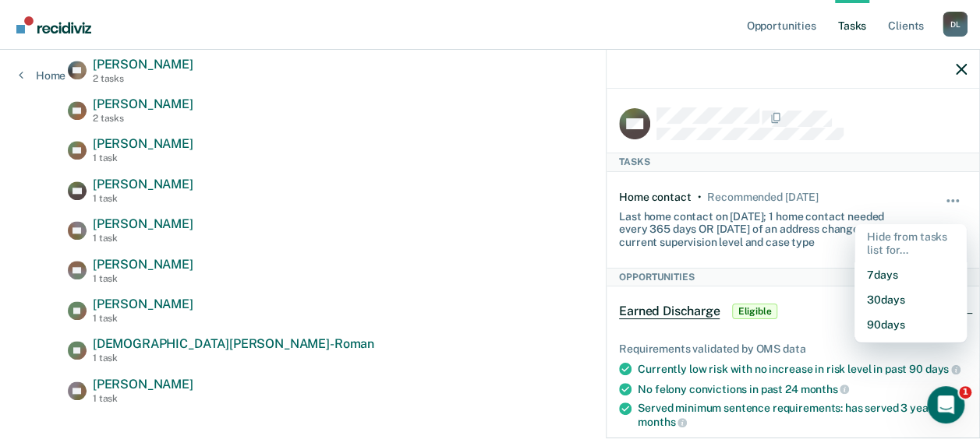 Image resolution: width=980 pixels, height=439 pixels. I want to click on div: No felony convictions in past 24, so click(803, 389).